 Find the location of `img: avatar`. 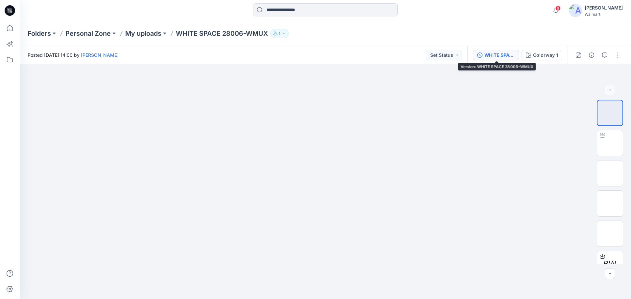

img: avatar is located at coordinates (576, 11).